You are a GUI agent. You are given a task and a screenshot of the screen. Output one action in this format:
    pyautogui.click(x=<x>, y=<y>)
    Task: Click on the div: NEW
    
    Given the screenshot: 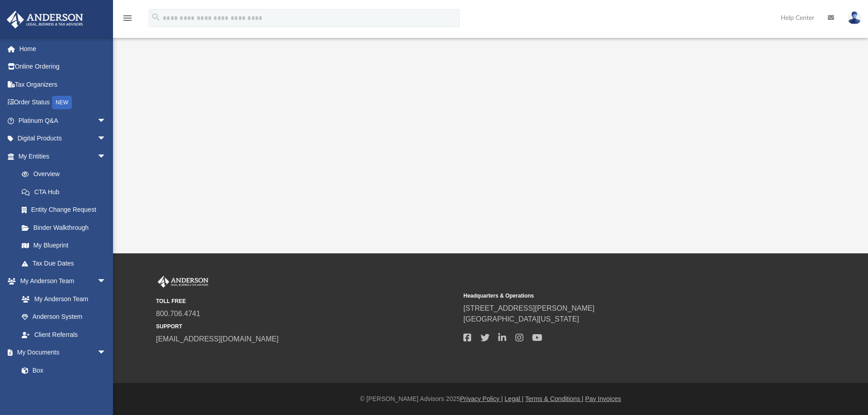 What is the action you would take?
    pyautogui.click(x=62, y=103)
    